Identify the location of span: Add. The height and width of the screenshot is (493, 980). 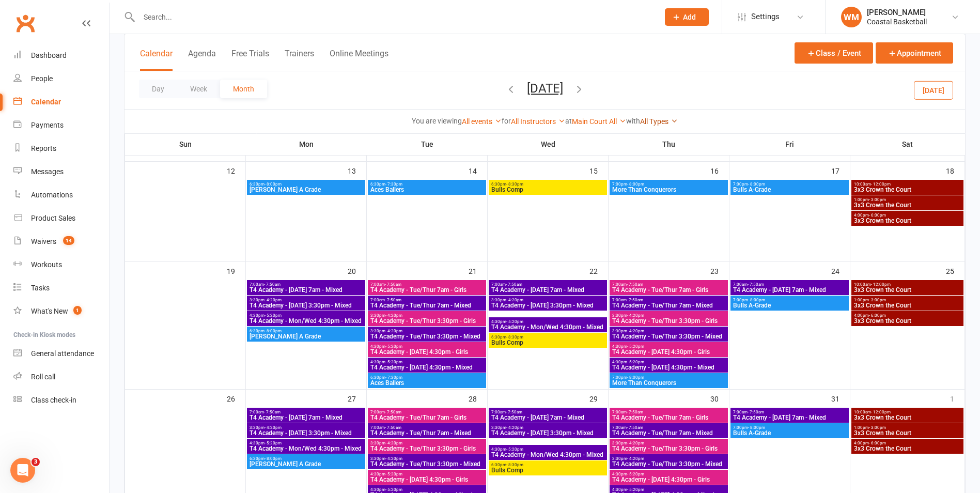
(689, 17).